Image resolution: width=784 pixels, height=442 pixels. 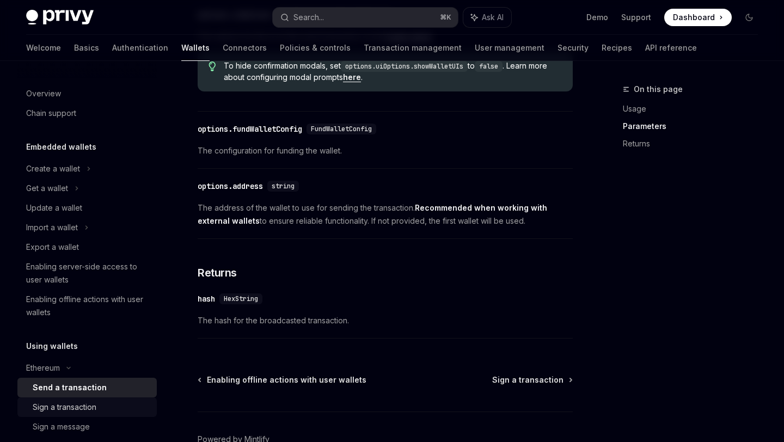 What do you see at coordinates (617, 48) in the screenshot?
I see `a: Recipes` at bounding box center [617, 48].